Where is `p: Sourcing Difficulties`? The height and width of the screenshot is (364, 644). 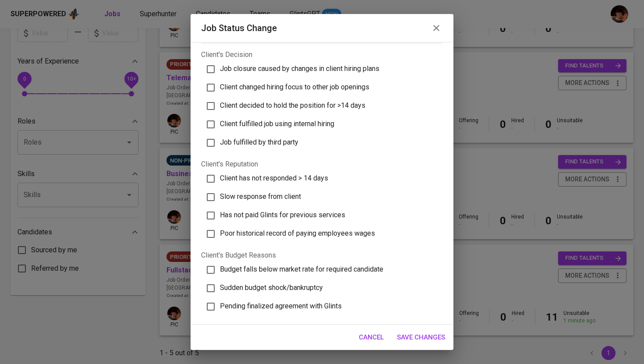
p: Sourcing Difficulties is located at coordinates (322, 328).